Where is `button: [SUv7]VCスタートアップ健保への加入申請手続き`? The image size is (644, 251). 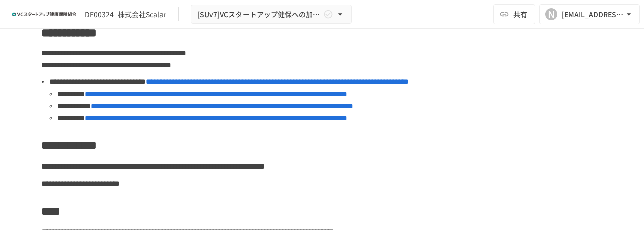 button: [SUv7]VCスタートアップ健保への加入申請手続き is located at coordinates (271, 14).